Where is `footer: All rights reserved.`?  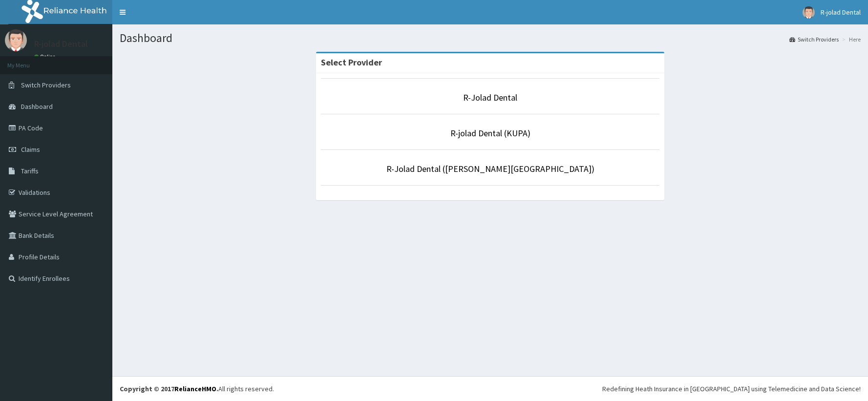
footer: All rights reserved. is located at coordinates (490, 388).